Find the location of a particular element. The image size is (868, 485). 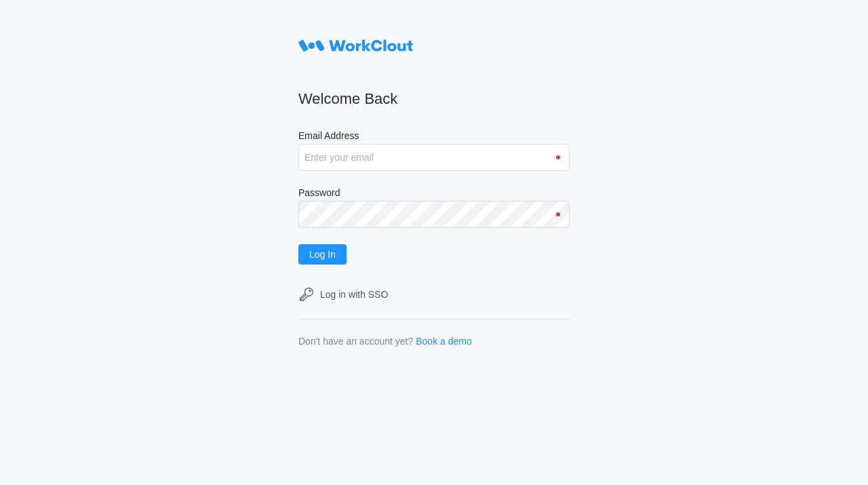

a: Book a demo is located at coordinates (444, 341).